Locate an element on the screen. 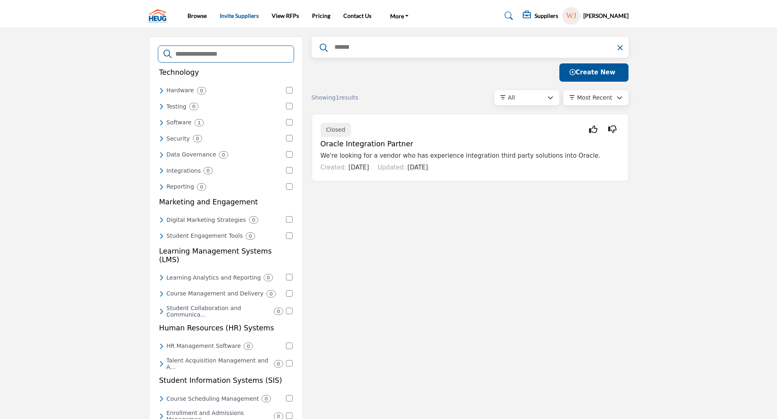  h6: Advanced systems optimized for creating and managing course timetables, ensuring resource efficie... is located at coordinates (212, 399).